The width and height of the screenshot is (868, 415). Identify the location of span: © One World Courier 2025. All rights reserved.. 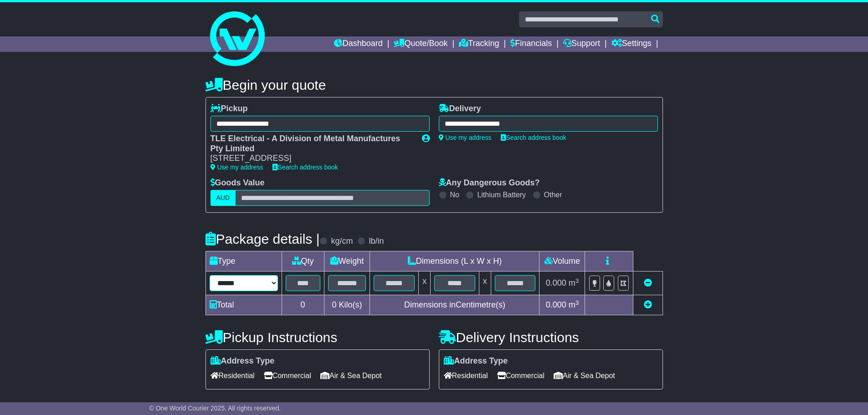
(215, 409).